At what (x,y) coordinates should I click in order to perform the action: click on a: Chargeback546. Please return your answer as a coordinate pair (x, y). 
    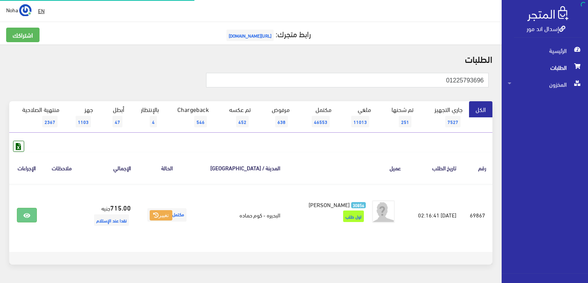
    Looking at the image, I should click on (190, 117).